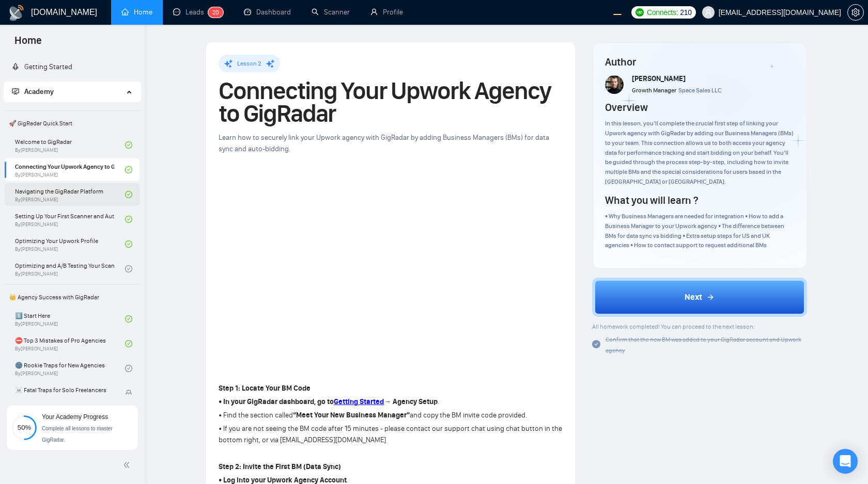  Describe the element at coordinates (28, 44) in the screenshot. I see `span: Home` at that location.